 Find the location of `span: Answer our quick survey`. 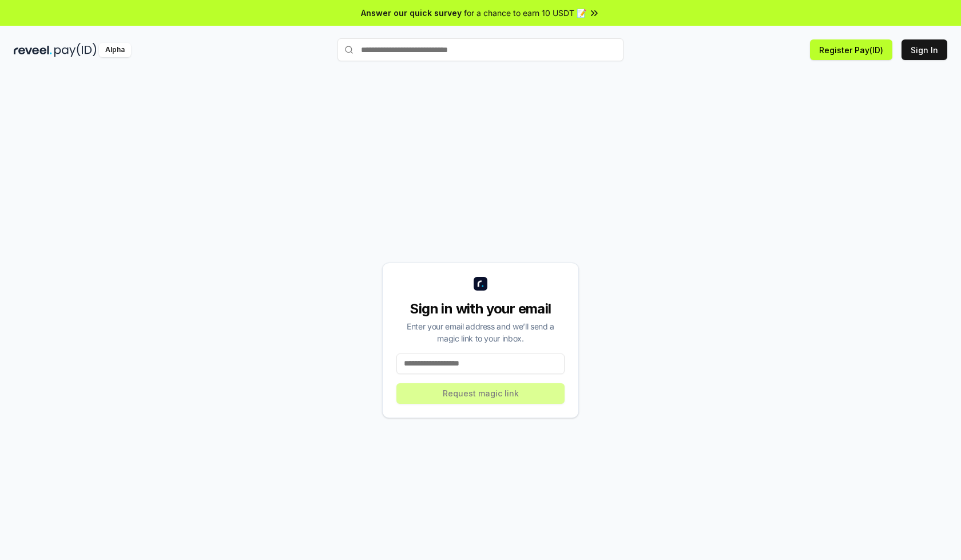

span: Answer our quick survey is located at coordinates (411, 13).